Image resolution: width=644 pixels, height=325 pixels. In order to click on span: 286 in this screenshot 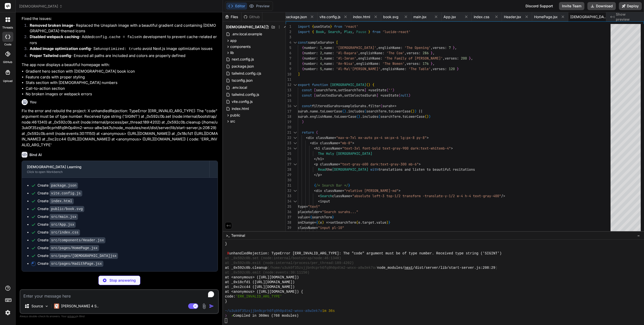, I will do `click(426, 53)`.